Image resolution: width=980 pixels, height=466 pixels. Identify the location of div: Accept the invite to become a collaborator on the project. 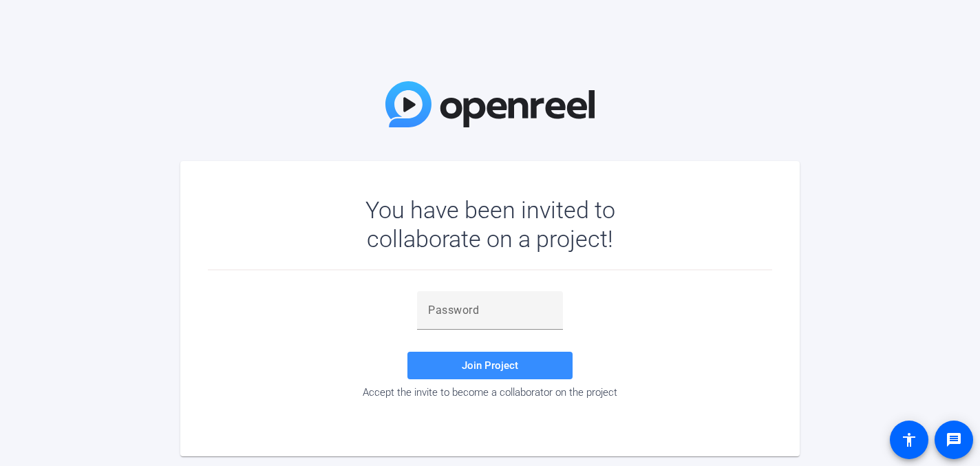
(490, 393).